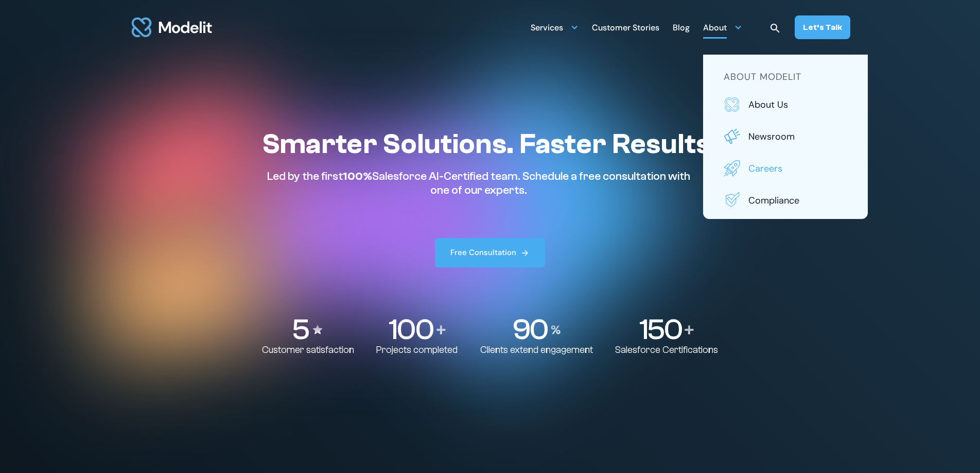 Image resolution: width=980 pixels, height=473 pixels. Describe the element at coordinates (625, 29) in the screenshot. I see `div: Customer Stories` at that location.